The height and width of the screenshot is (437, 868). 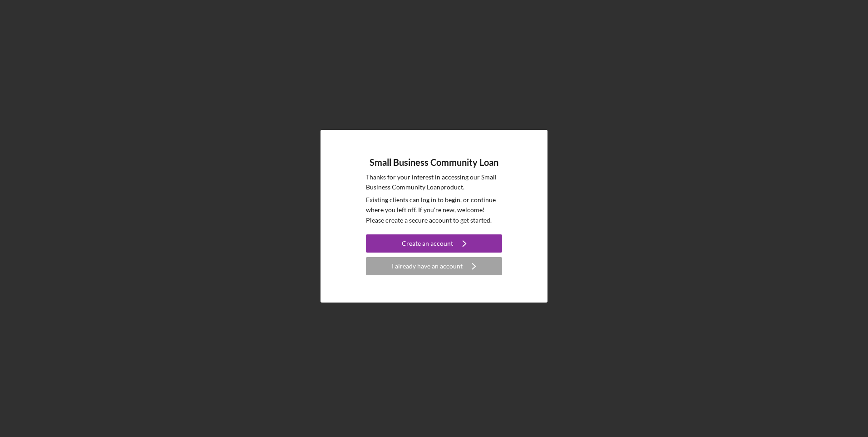 I want to click on p: Thanks for your interest in accessing our Small Business Community Loan product., so click(x=434, y=182).